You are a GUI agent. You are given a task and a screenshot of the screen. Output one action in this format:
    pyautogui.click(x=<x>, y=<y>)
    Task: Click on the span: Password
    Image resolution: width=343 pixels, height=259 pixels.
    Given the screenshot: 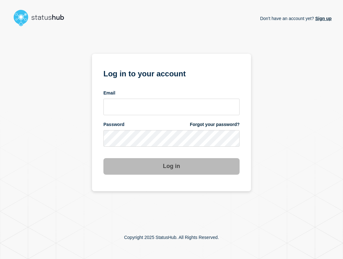 What is the action you would take?
    pyautogui.click(x=114, y=125)
    